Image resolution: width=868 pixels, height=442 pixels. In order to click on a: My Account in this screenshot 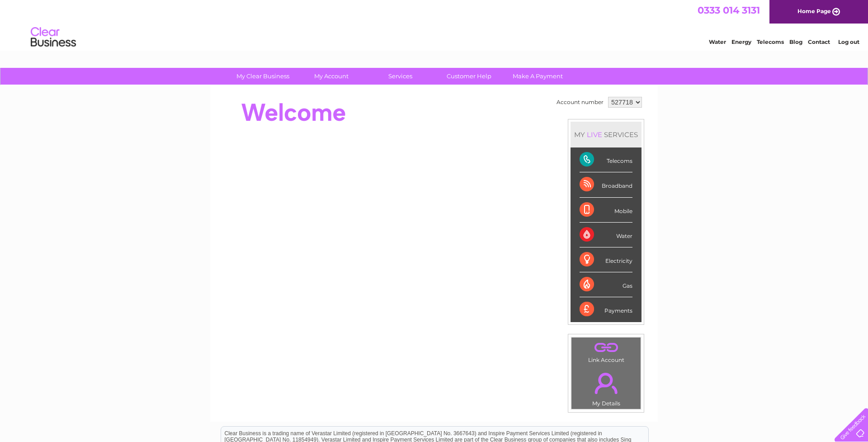, I will do `click(331, 76)`.